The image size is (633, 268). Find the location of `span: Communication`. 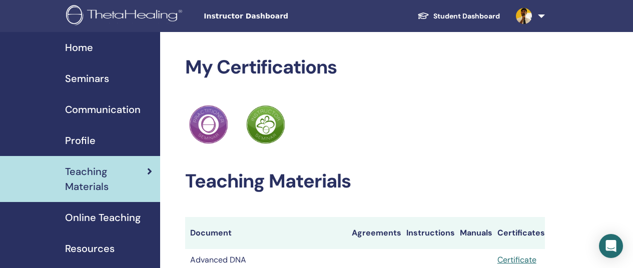

span: Communication is located at coordinates (103, 110).